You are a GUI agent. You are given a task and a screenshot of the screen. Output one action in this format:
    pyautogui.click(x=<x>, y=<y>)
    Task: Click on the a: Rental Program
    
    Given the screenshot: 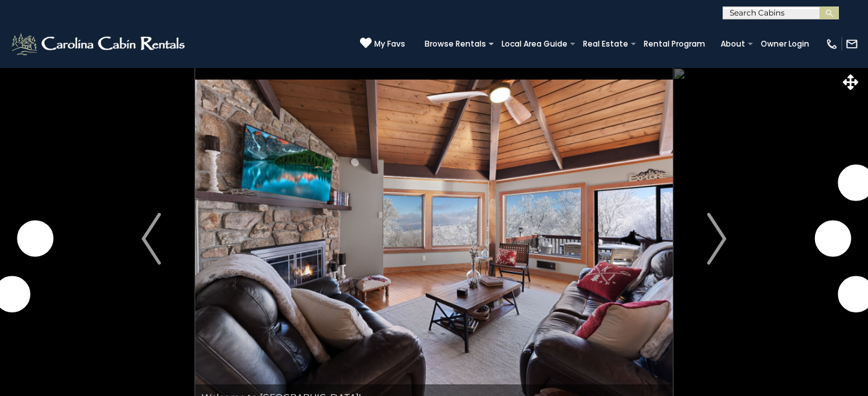 What is the action you would take?
    pyautogui.click(x=673, y=44)
    